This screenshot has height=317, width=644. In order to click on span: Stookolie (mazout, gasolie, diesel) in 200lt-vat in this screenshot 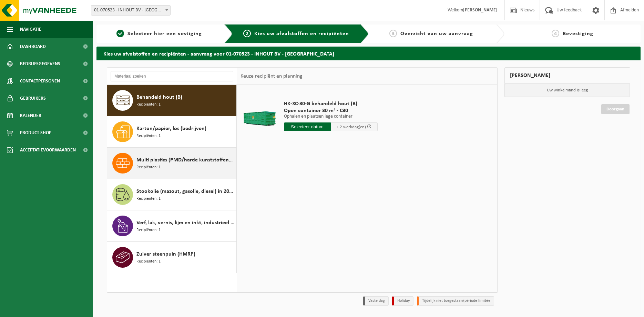, I will do `click(185, 191)`.